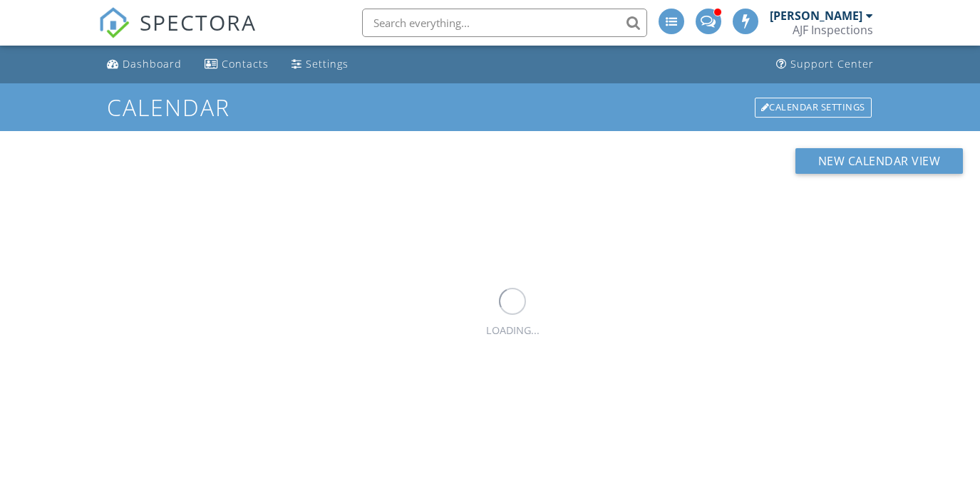 The image size is (980, 478). I want to click on div: Settings, so click(327, 64).